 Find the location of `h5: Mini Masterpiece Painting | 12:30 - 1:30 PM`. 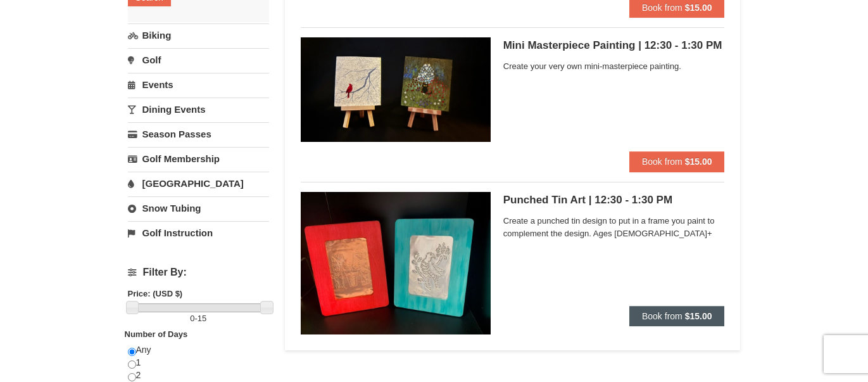

h5: Mini Masterpiece Painting | 12:30 - 1:30 PM is located at coordinates (614, 46).